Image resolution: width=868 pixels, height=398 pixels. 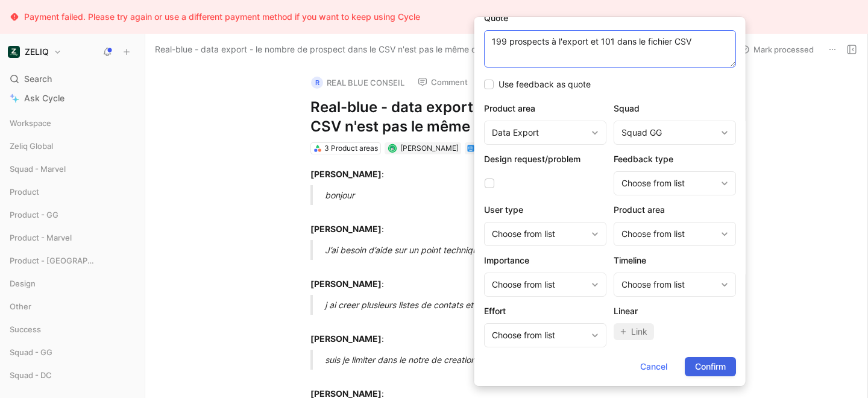 I want to click on h2: Squad, so click(x=675, y=108).